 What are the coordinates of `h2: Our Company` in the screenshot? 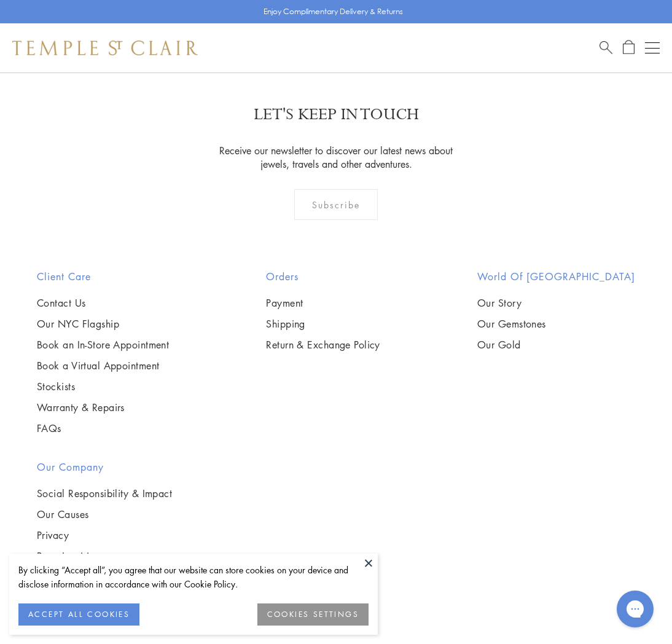 It's located at (105, 467).